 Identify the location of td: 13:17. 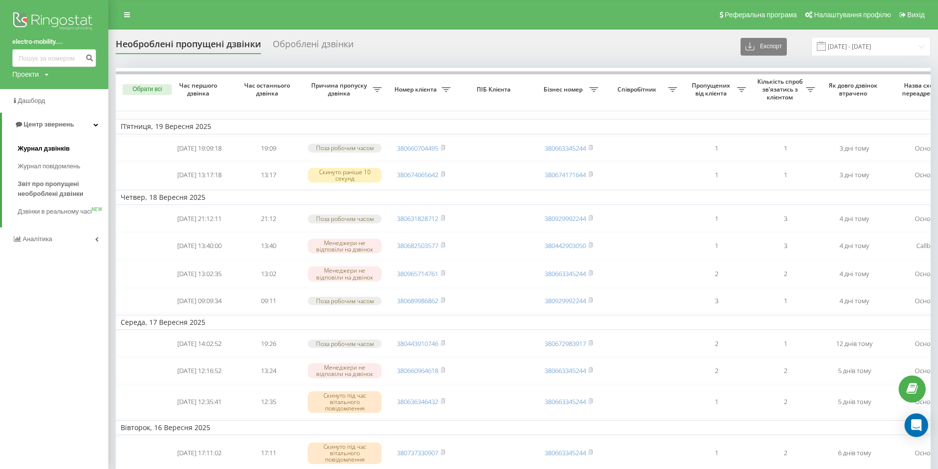
(268, 175).